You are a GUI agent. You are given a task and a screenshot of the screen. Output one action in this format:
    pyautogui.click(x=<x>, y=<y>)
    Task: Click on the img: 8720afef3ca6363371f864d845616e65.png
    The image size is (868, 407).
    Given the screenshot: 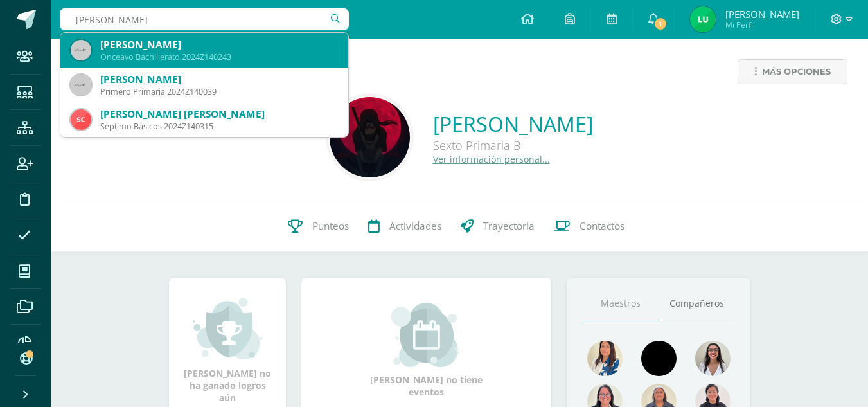 What is the action you would take?
    pyautogui.click(x=659, y=358)
    